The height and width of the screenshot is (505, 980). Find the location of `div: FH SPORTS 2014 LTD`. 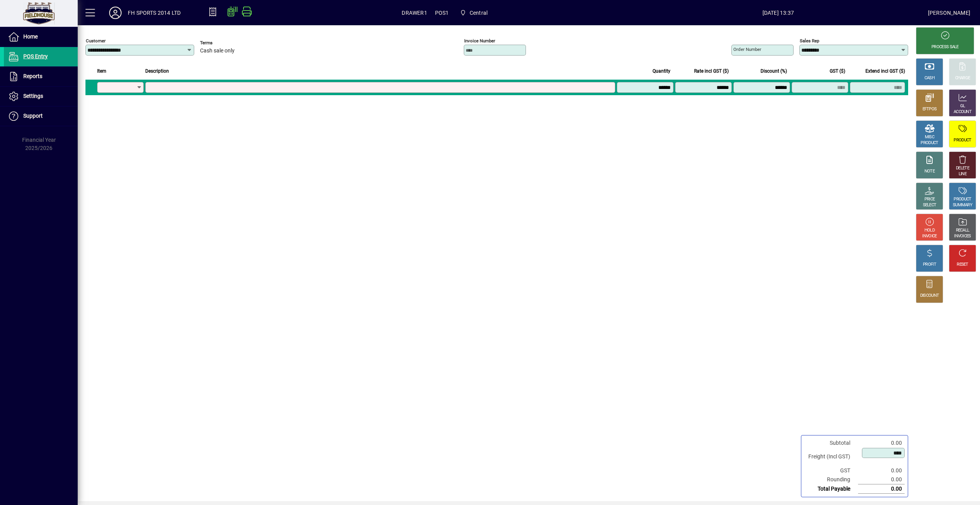

div: FH SPORTS 2014 LTD is located at coordinates (154, 13).